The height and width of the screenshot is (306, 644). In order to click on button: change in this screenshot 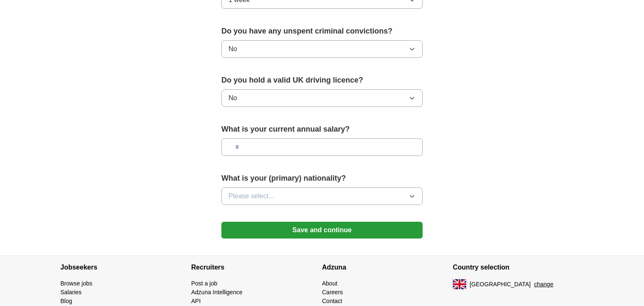, I will do `click(544, 284)`.